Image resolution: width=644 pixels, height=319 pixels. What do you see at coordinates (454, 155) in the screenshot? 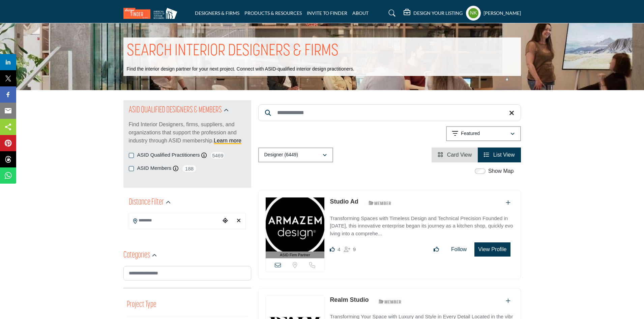
I see `a: View Card` at bounding box center [454, 155].